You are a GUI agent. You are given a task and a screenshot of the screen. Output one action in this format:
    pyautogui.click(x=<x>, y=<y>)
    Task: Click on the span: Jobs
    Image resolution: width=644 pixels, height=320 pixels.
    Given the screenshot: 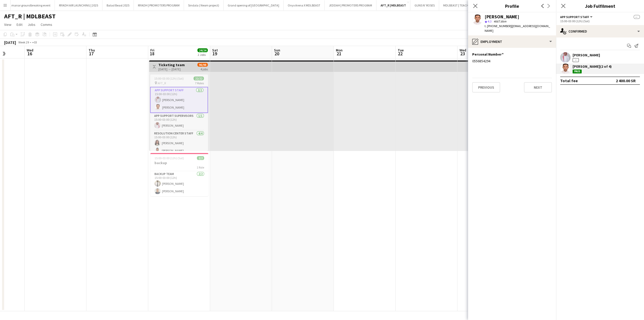 What is the action you would take?
    pyautogui.click(x=31, y=24)
    